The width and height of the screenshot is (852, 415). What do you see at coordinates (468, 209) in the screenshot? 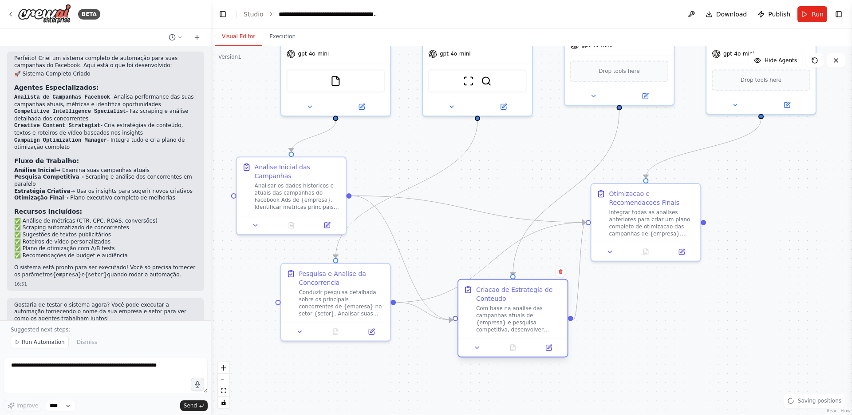
I see `g: Edge from ba337e0a-dea5-4101-9ffb-032d7e03dfcf to d4a19d49-ccf2-4384-b78d-0c23e66f1239` at bounding box center [468, 209].